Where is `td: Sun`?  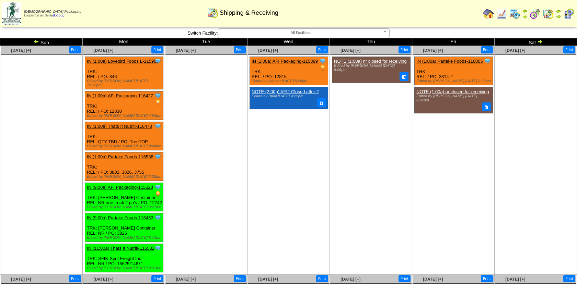 td: Sun is located at coordinates (42, 42).